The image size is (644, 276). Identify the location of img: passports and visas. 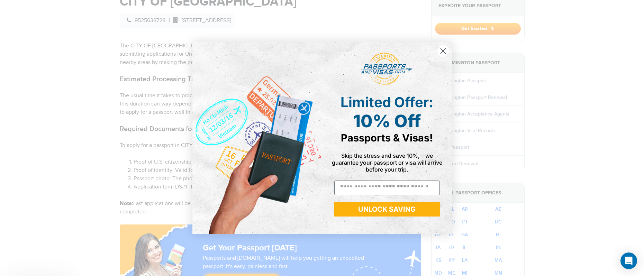
(387, 69).